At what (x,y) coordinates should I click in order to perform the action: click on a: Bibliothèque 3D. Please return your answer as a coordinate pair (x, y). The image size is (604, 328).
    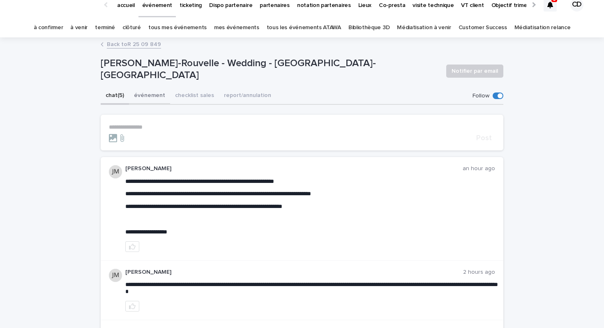
    Looking at the image, I should click on (369, 28).